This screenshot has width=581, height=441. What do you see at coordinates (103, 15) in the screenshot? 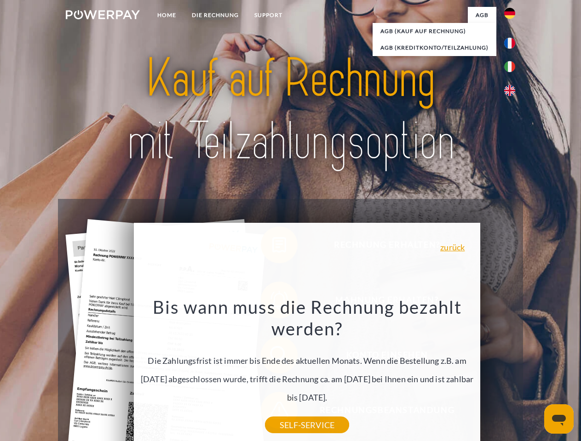
I see `img: logo-powerpay-white.svg` at bounding box center [103, 15].